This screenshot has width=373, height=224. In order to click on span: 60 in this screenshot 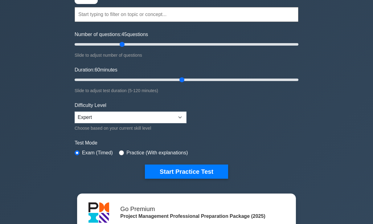, I will do `click(97, 70)`.